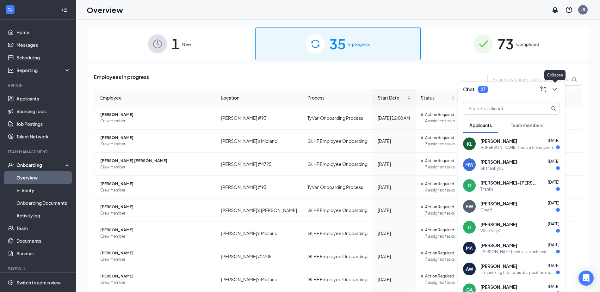 The image size is (600, 292). What do you see at coordinates (64, 10) in the screenshot?
I see `svg: Collapse` at bounding box center [64, 10].